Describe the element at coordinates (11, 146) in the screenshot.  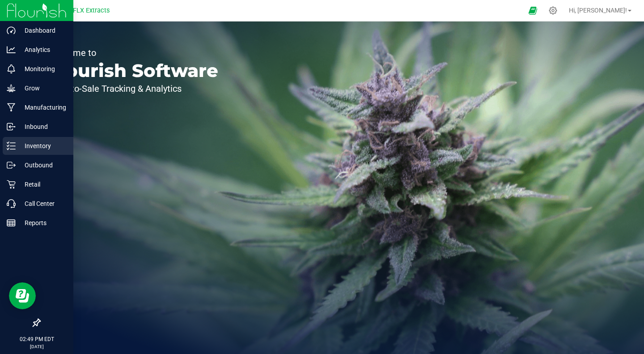
I see `inline-svg: Inventory` at that location.